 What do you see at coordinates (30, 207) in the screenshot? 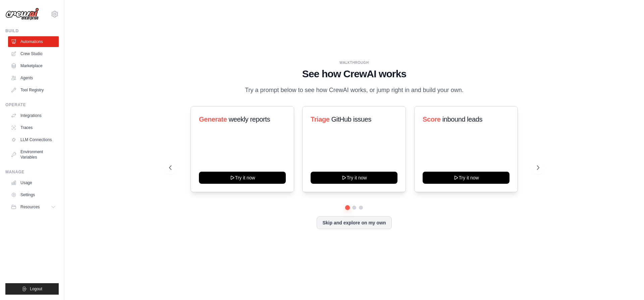
I see `span: Resources` at bounding box center [30, 207].